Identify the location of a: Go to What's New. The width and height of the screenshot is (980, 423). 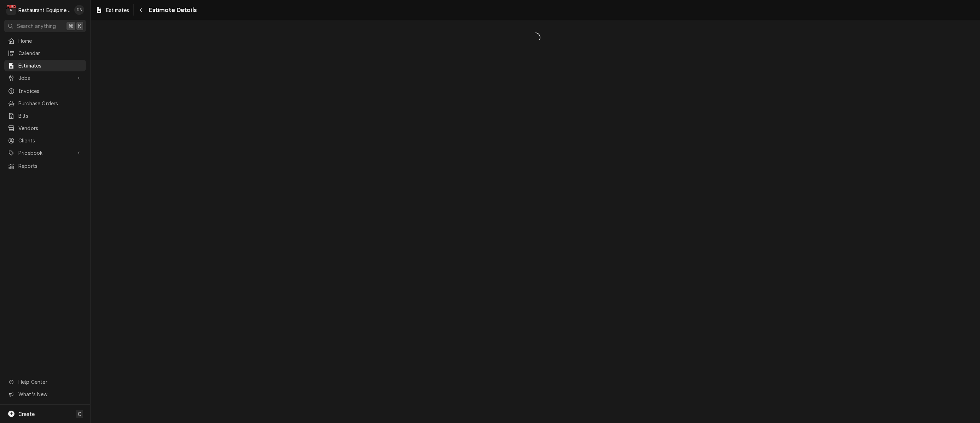
(45, 394).